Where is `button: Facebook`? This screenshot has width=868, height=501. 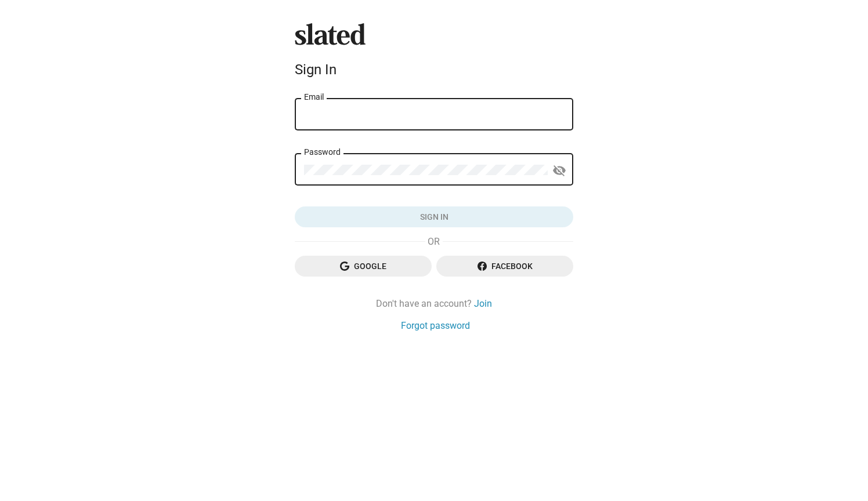 button: Facebook is located at coordinates (504, 266).